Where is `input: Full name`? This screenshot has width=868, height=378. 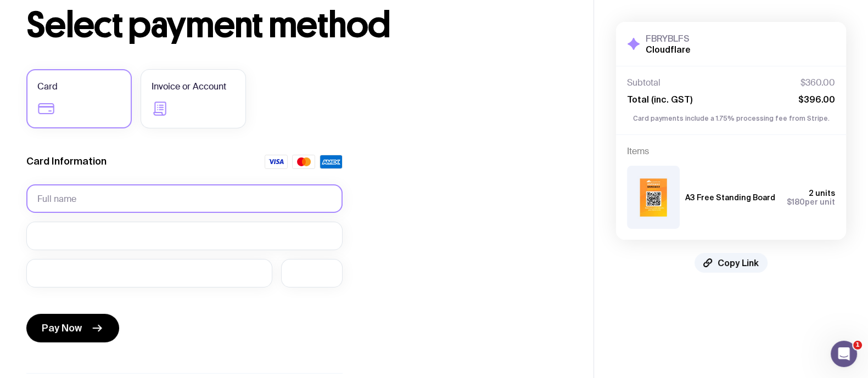
input: Full name is located at coordinates (184, 199).